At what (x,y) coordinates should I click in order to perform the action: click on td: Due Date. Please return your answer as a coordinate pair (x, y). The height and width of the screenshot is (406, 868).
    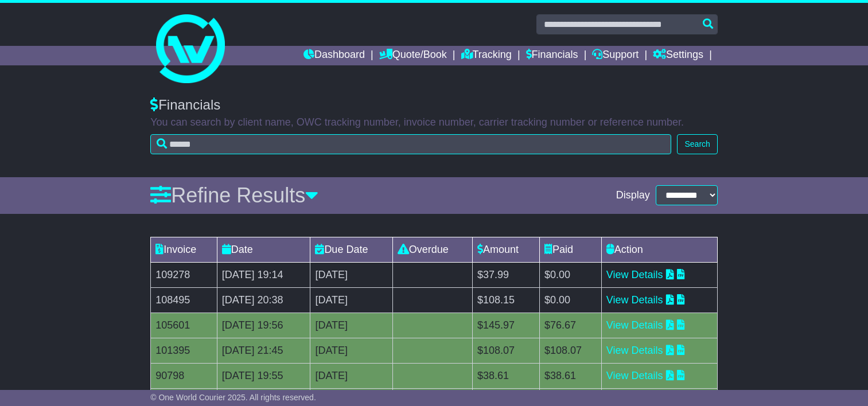
    Looking at the image, I should click on (351, 249).